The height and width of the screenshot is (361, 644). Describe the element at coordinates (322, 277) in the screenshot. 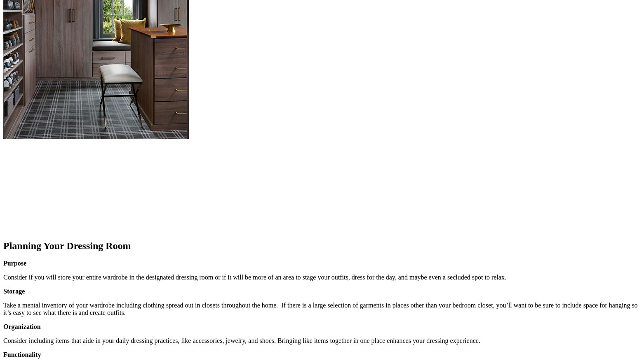

I see `p: Consider if you will store your entire wardrobe in the designated dressing room or if it will be ...` at that location.